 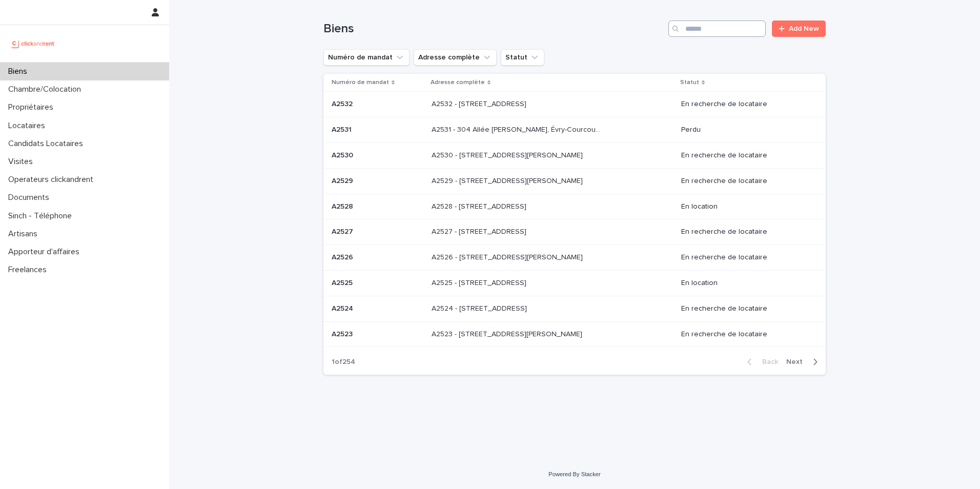 What do you see at coordinates (361, 82) in the screenshot?
I see `p: Numéro de mandat` at bounding box center [361, 82].